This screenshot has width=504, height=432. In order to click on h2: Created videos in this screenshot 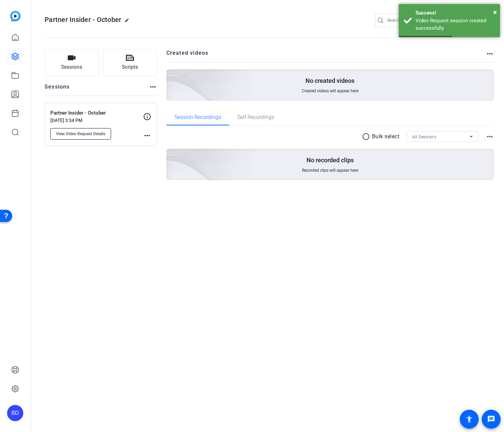, I will do `click(326, 55)`.